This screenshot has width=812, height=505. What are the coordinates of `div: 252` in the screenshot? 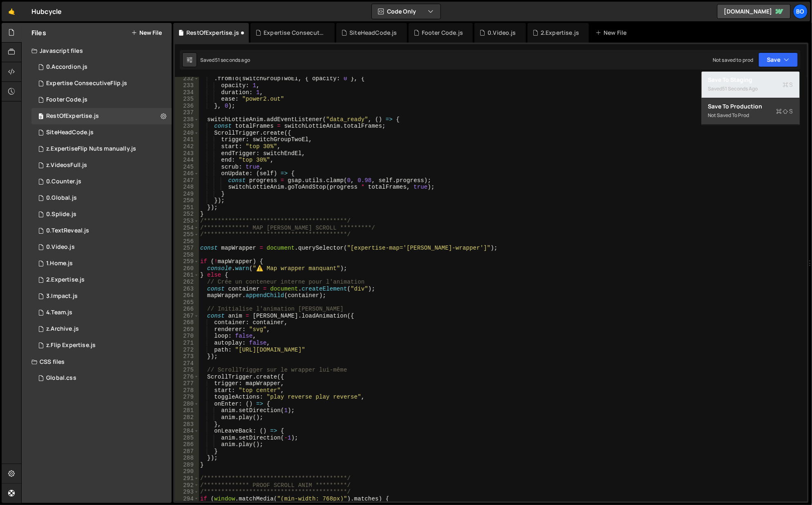 It's located at (187, 214).